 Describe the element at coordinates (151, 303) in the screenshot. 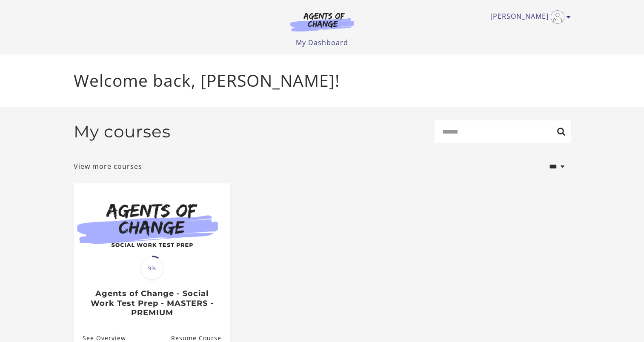

I see `h3: Agents of Change - Social Work Test Prep - MASTERS - PREMIUM` at that location.